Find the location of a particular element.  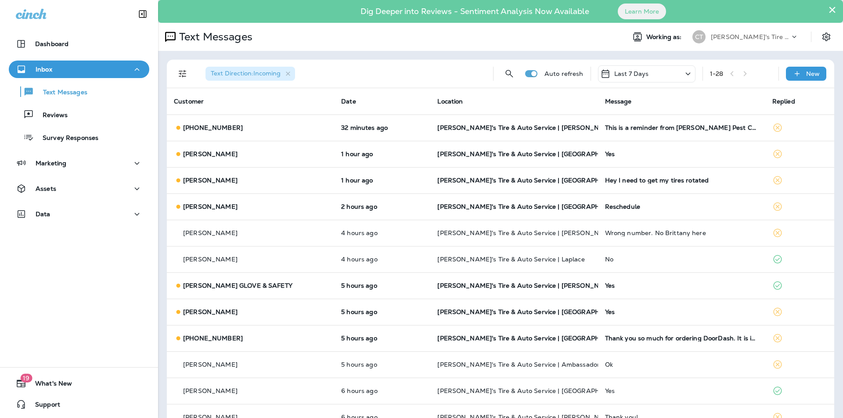

button: Data is located at coordinates (79, 214).